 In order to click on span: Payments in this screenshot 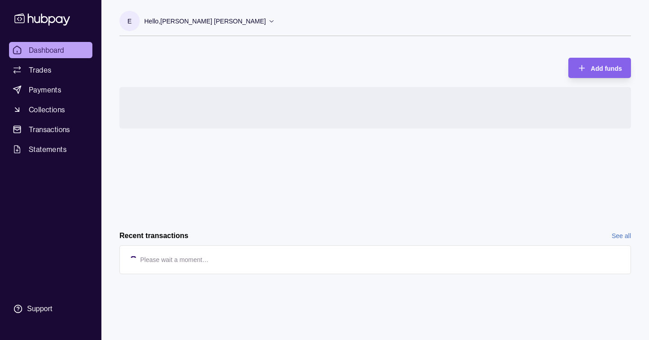, I will do `click(45, 90)`.